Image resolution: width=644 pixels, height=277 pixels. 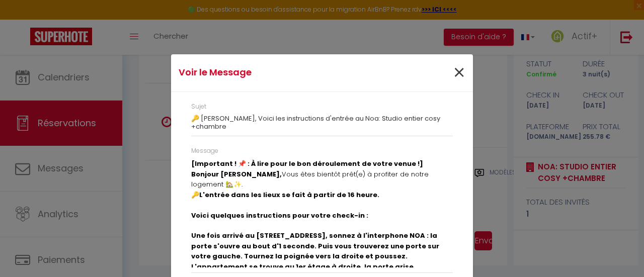 What do you see at coordinates (307, 164) in the screenshot?
I see `strong: [Important ! 📌 : À lire pour le bon déroulement de votre venue !]` at bounding box center [307, 164].